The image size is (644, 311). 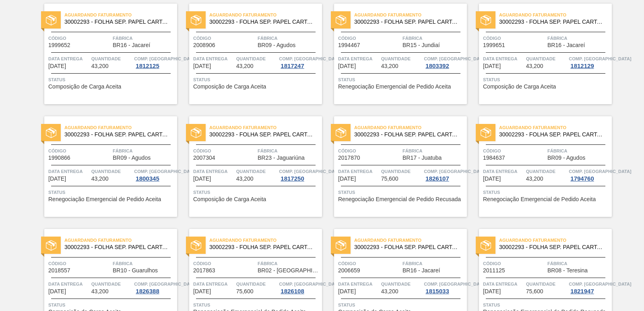 What do you see at coordinates (535, 291) in the screenshot?
I see `span: 75,600` at bounding box center [535, 291].